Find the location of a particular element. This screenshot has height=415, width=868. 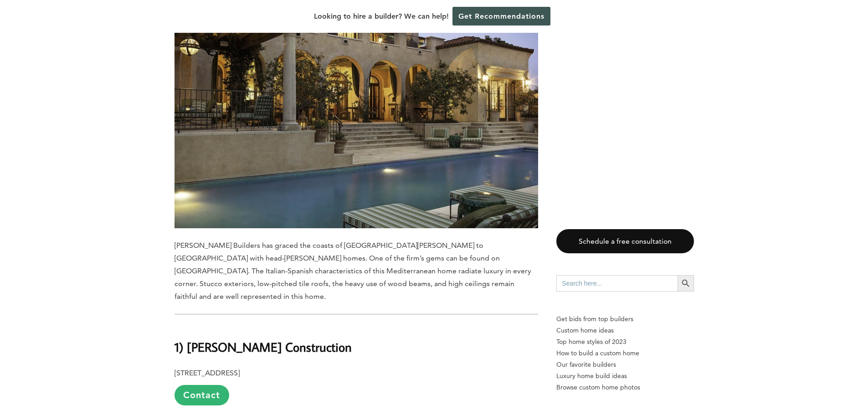

p: Custom home ideas is located at coordinates (625, 330).